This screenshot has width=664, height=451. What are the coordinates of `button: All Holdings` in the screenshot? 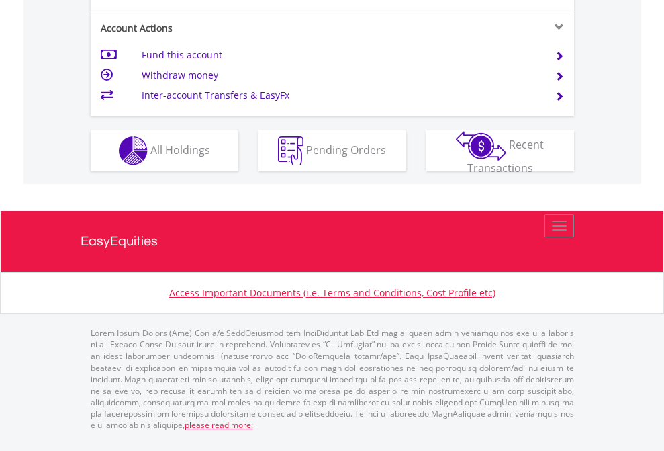 It's located at (165, 150).